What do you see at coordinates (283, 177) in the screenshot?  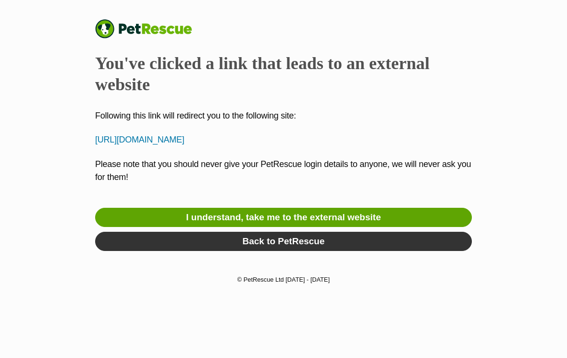 I see `p: Please note that you should never give your PetRescue login details to anyone, we will never ask ...` at bounding box center [283, 177].